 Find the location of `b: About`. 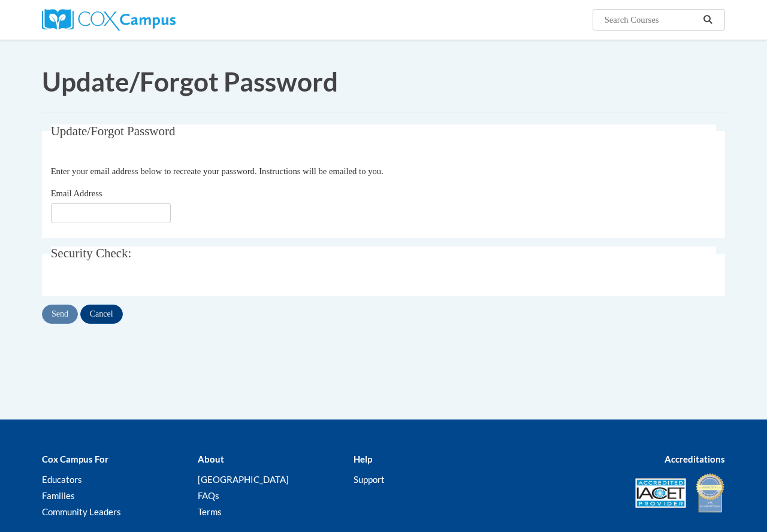

b: About is located at coordinates (211, 459).